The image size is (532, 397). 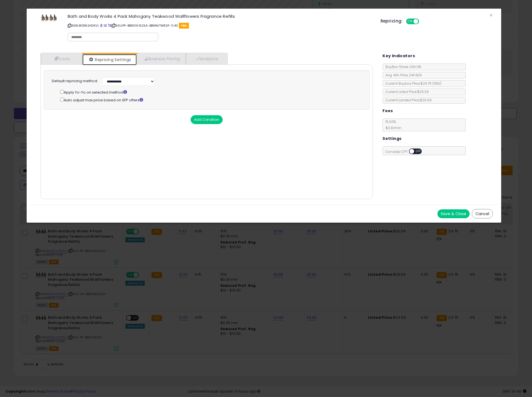 I want to click on h3: Bath and Body Works 4 Pack Mahogany Teakwood Wallflowers Fragrance Refills, so click(x=220, y=16).